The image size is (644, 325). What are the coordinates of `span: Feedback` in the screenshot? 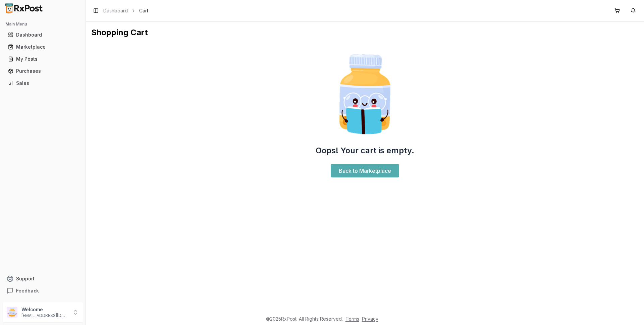 It's located at (28, 291).